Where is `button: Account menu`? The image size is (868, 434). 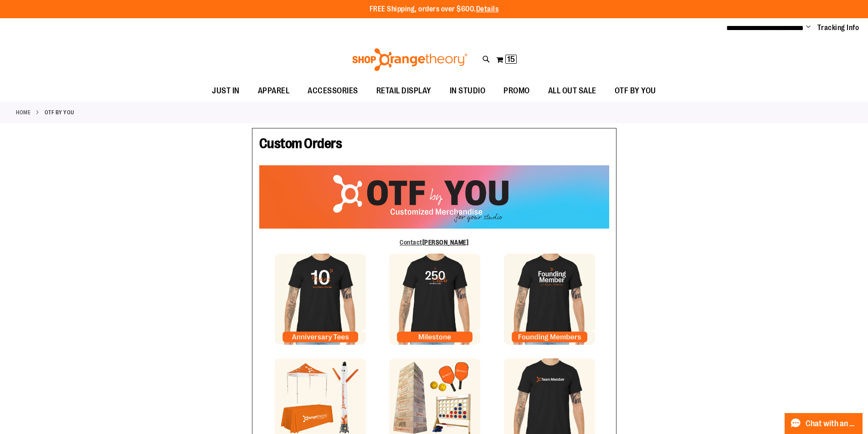 button: Account menu is located at coordinates (808, 28).